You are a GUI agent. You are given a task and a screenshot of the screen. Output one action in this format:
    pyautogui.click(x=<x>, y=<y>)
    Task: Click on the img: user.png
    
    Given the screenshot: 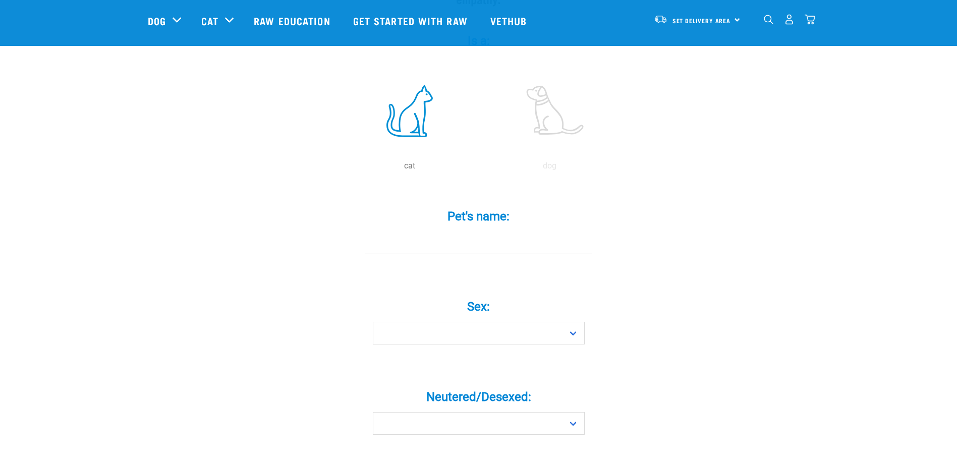 What is the action you would take?
    pyautogui.click(x=789, y=19)
    